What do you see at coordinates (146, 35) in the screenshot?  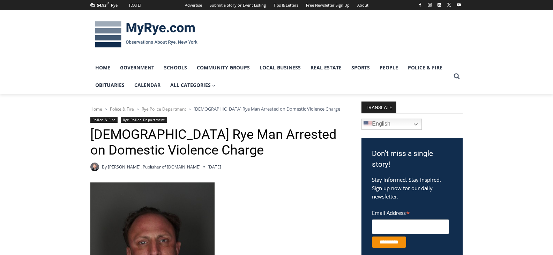 I see `img: MyRye.com` at bounding box center [146, 35].